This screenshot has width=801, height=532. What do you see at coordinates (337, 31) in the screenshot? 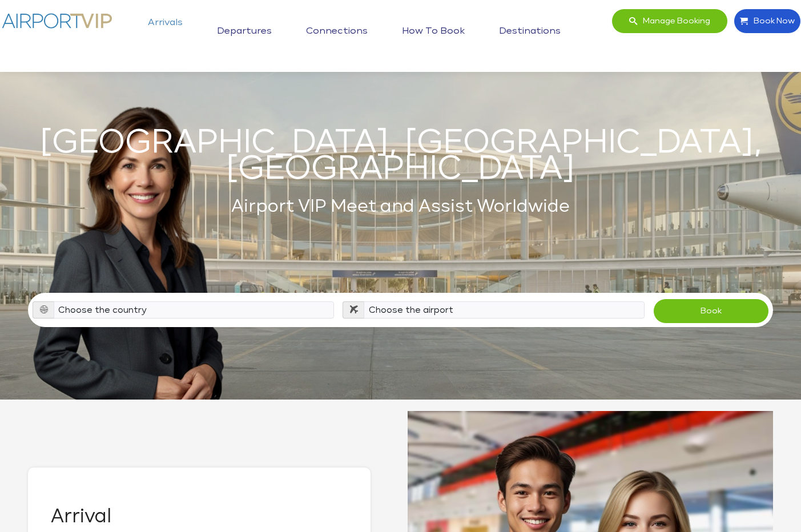
I see `a: Connections` at bounding box center [337, 31].